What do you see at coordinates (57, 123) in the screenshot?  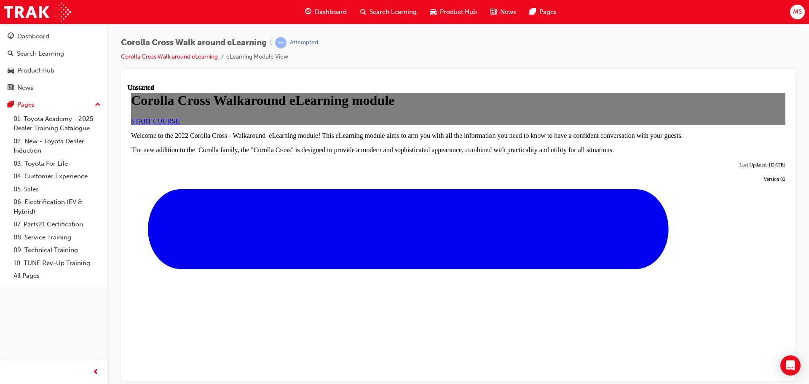 I see `a: 01. Toyota Academy - 2025 Dealer Training Catalogue` at bounding box center [57, 123].